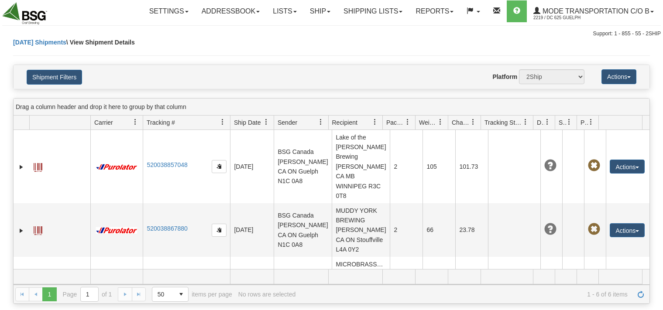 Image resolution: width=663 pixels, height=310 pixels. Describe the element at coordinates (87, 294) in the screenshot. I see `span: Page of 1` at that location.